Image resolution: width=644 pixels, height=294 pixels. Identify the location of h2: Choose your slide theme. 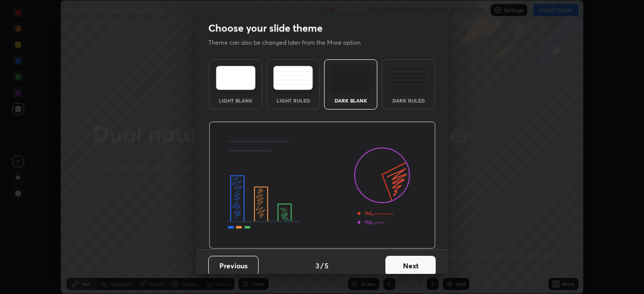
(265, 28).